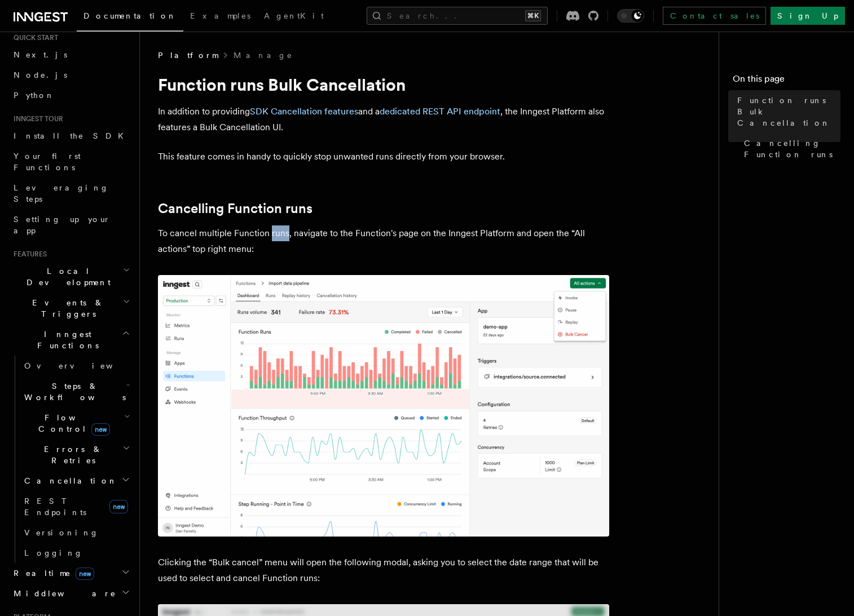 The image size is (854, 616). I want to click on span: Setting up your app, so click(62, 225).